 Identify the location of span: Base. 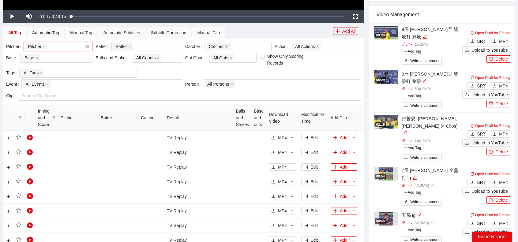
(31, 58).